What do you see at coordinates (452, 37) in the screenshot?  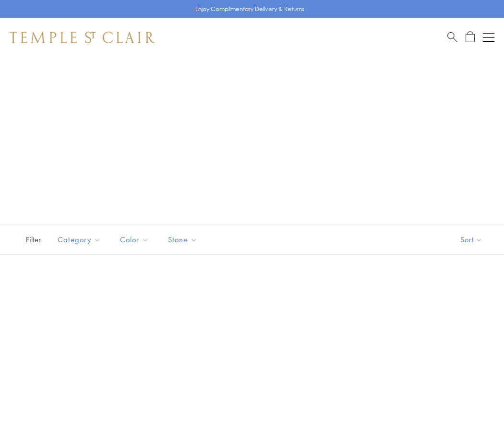 I see `a: Search` at bounding box center [452, 37].